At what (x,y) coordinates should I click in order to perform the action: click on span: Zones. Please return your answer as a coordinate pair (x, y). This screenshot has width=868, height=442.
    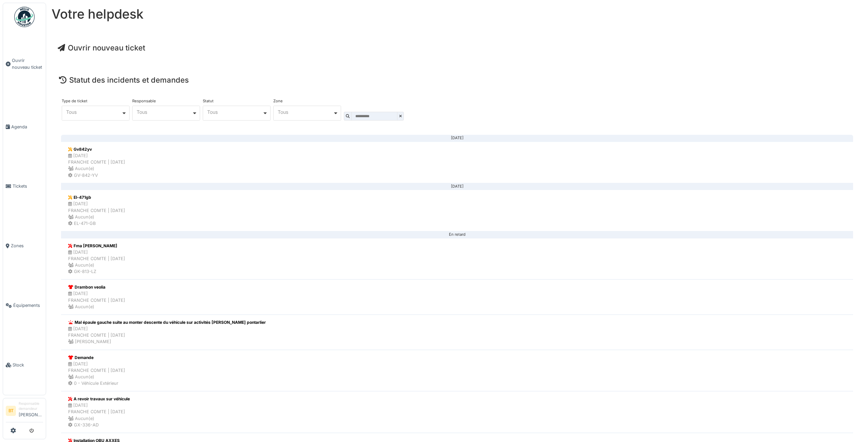
    Looking at the image, I should click on (27, 246).